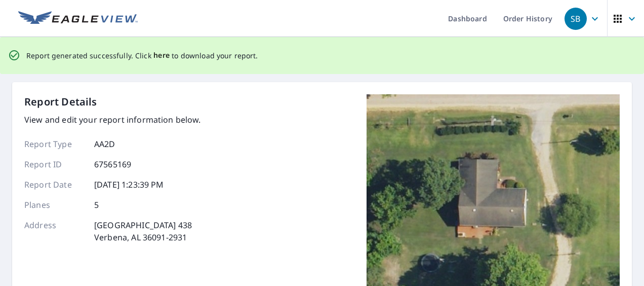 The image size is (644, 286). I want to click on p: Report Date, so click(55, 185).